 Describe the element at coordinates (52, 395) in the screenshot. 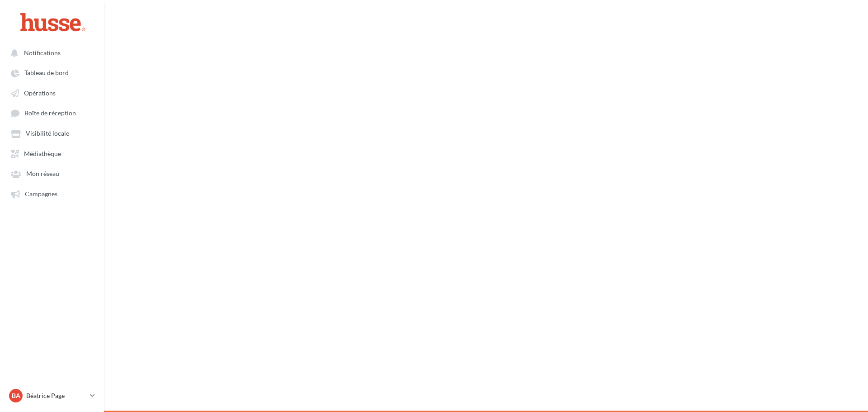

I see `a: Ba Béatrice Page` at that location.